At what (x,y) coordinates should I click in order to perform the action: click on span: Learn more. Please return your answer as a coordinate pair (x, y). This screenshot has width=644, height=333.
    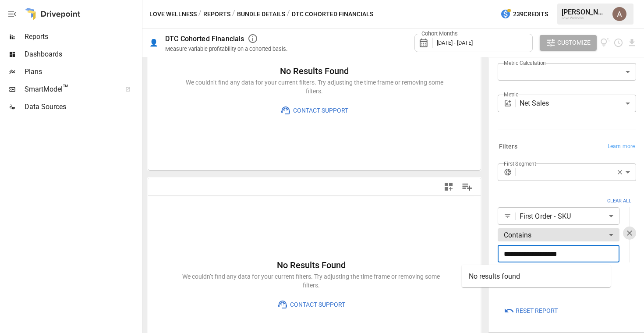
    Looking at the image, I should click on (621, 147).